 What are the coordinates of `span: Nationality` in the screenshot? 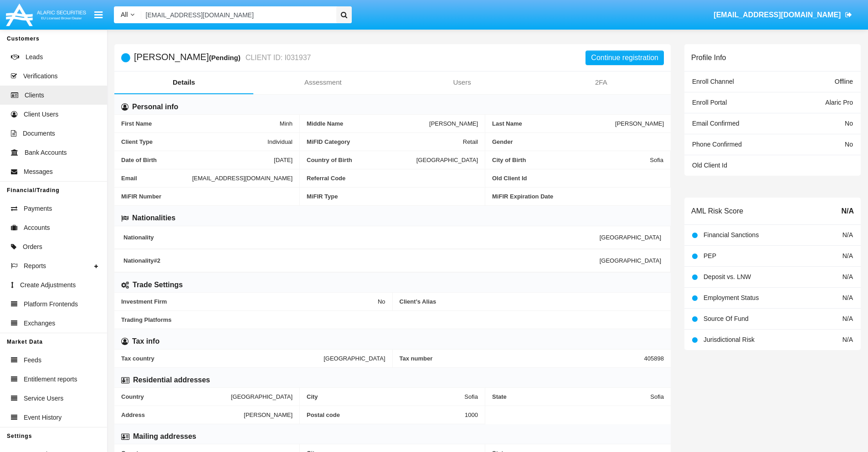 It's located at (361, 237).